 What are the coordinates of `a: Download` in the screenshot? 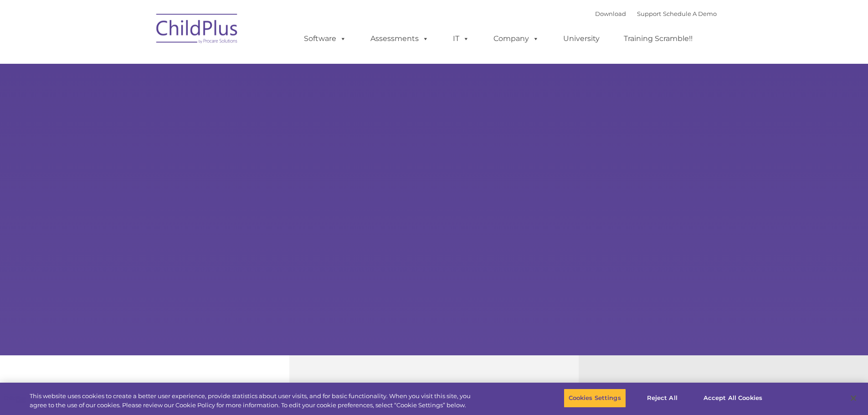 It's located at (611, 14).